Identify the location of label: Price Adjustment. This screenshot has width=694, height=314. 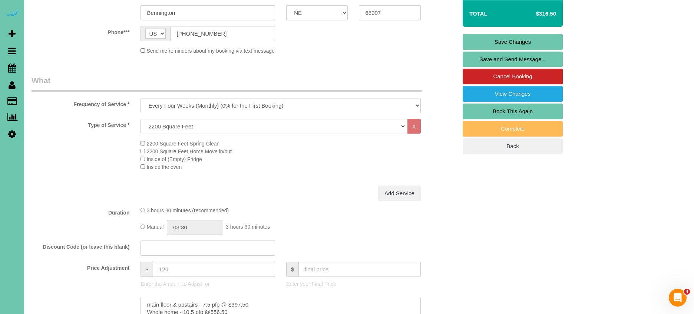
(80, 266).